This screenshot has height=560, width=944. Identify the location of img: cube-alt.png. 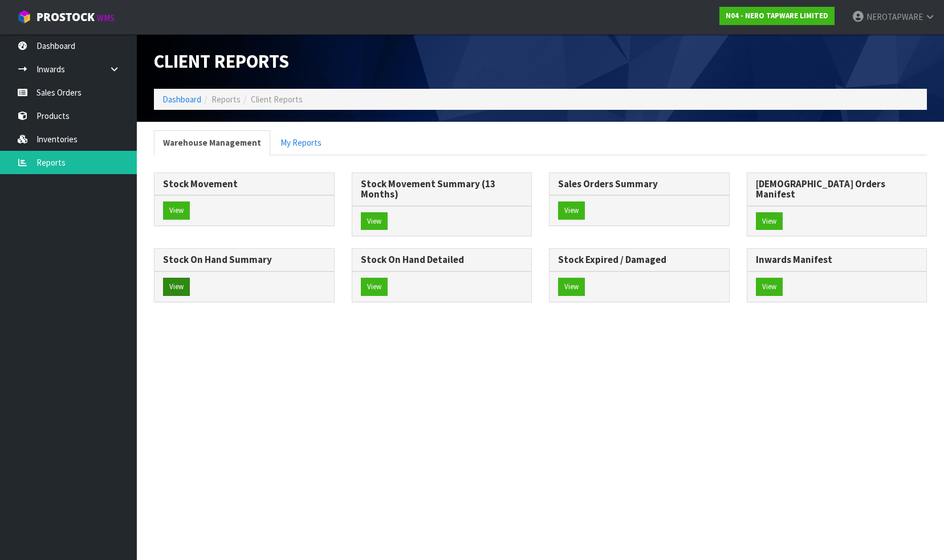
(24, 17).